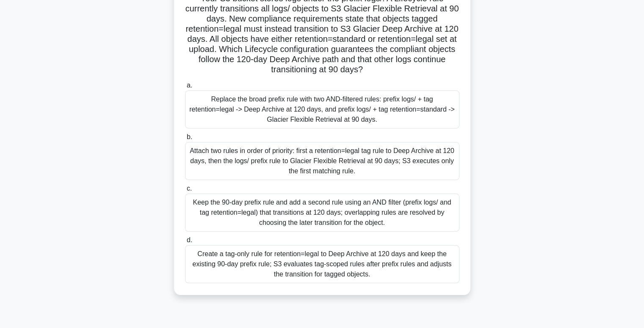 The image size is (644, 328). Describe the element at coordinates (189, 136) in the screenshot. I see `span: b.` at that location.